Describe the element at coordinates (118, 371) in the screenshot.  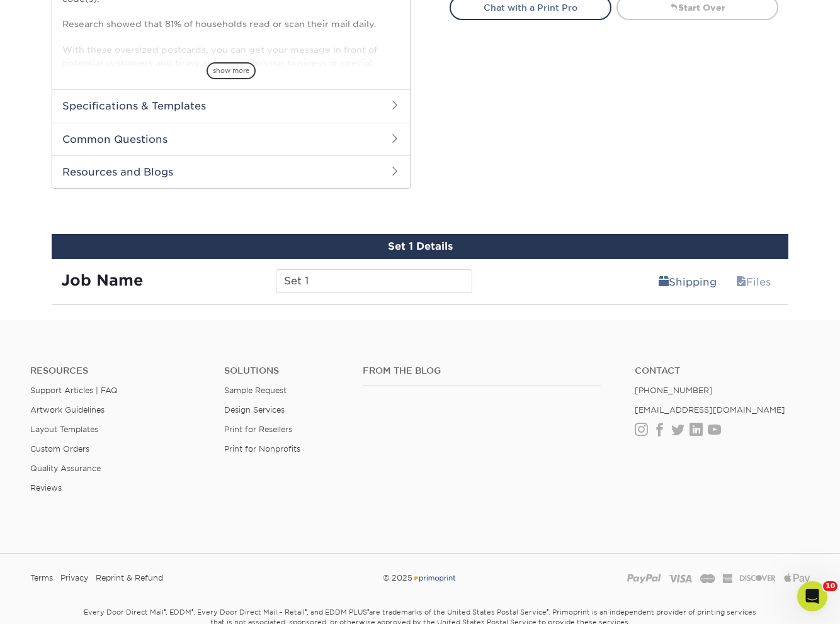
I see `h4: Resources` at that location.